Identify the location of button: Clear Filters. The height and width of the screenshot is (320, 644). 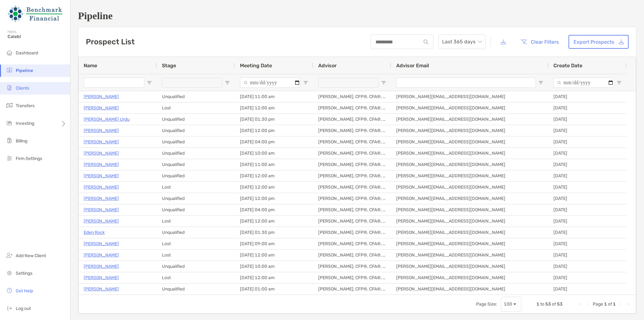
(539, 41).